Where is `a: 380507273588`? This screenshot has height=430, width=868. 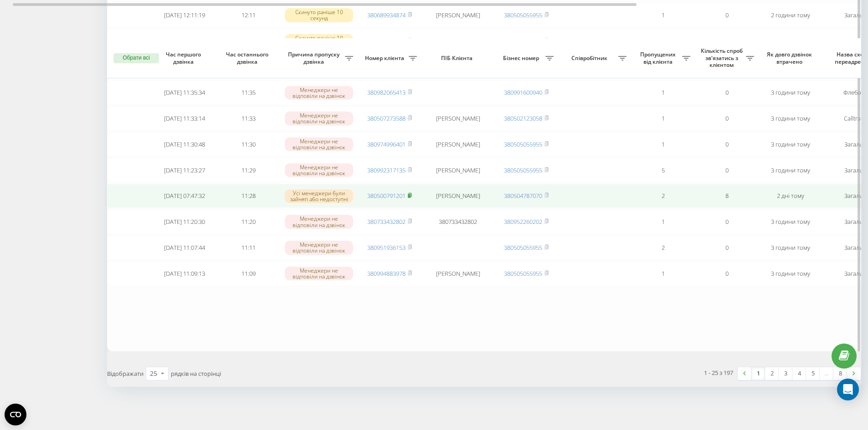 a: 380507273588 is located at coordinates (386, 119).